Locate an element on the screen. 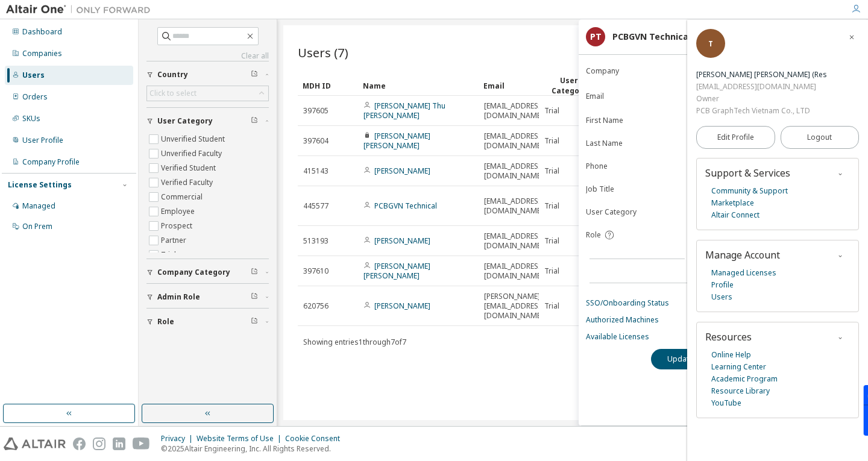 The image size is (868, 461). div: Name is located at coordinates (418, 85).